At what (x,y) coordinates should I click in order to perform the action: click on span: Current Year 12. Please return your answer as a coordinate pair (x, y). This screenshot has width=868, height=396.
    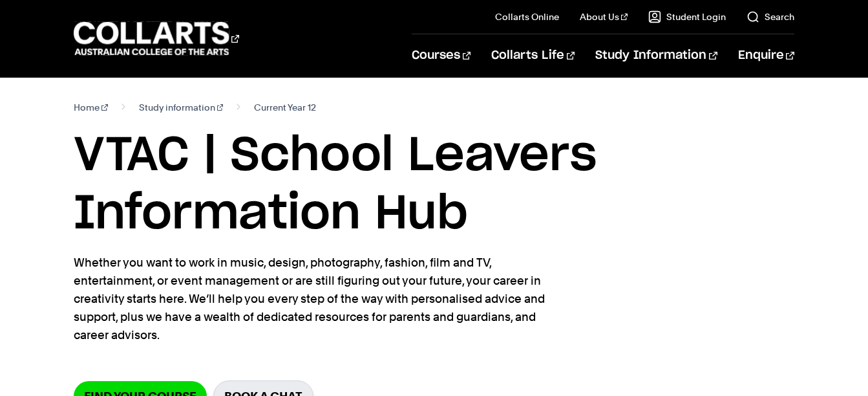
    Looking at the image, I should click on (285, 107).